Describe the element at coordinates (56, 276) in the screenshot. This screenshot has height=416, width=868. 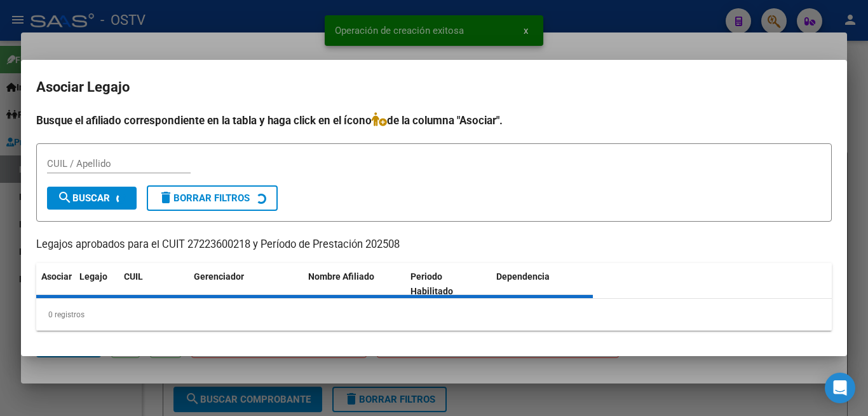
I see `span: Asociar` at that location.